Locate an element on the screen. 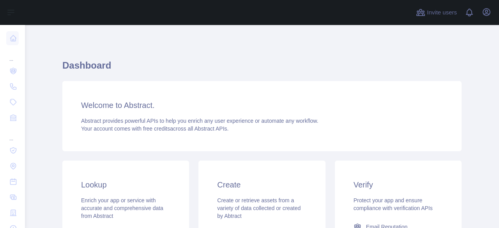 The image size is (499, 228). h3: Create is located at coordinates (262, 185).